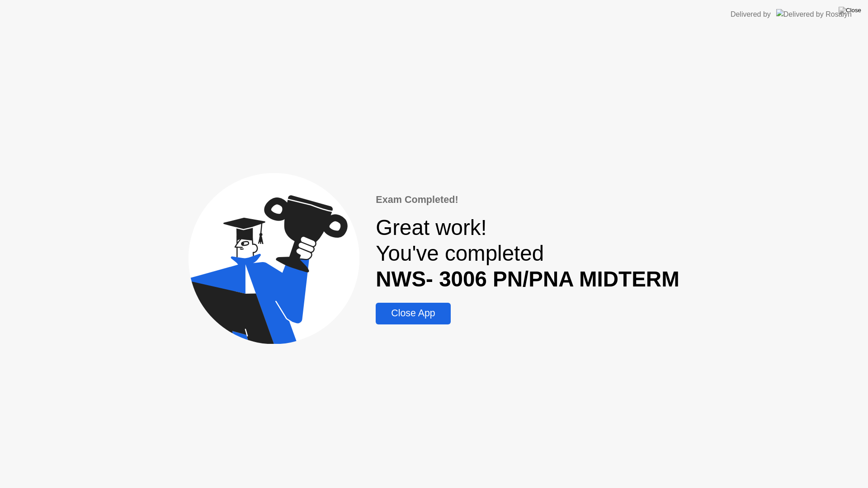 The height and width of the screenshot is (488, 868). What do you see at coordinates (412, 313) in the screenshot?
I see `div: Close App` at bounding box center [412, 313].